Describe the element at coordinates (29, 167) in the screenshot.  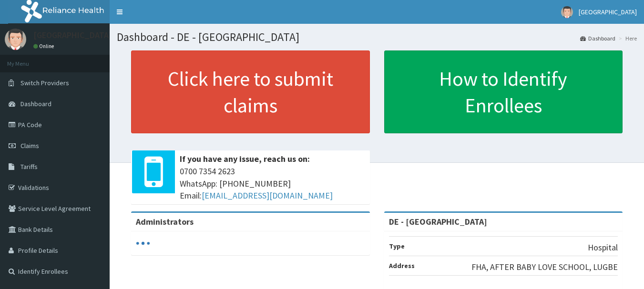
I see `span: Tariffs` at that location.